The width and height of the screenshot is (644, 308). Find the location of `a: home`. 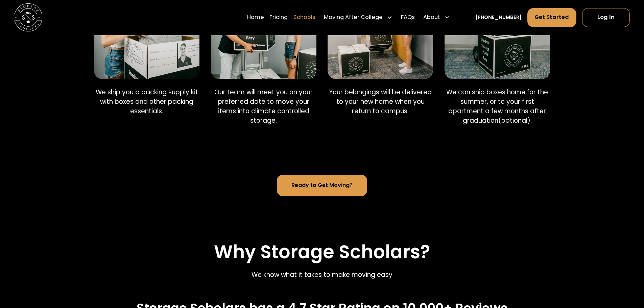

a: home is located at coordinates (28, 17).